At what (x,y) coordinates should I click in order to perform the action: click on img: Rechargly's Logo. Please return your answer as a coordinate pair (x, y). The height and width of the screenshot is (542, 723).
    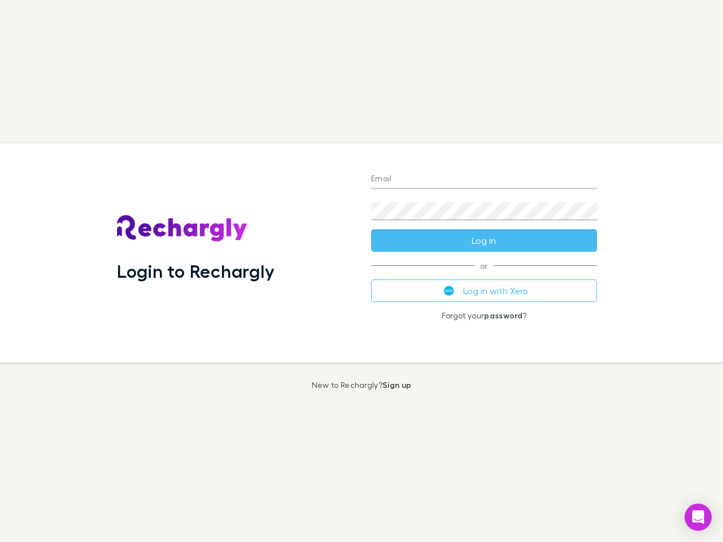
    Looking at the image, I should click on (182, 229).